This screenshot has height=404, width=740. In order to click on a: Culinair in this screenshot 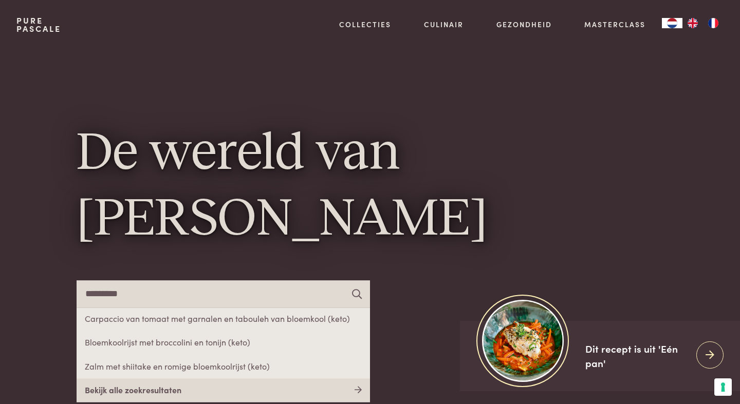, I will do `click(443, 24)`.